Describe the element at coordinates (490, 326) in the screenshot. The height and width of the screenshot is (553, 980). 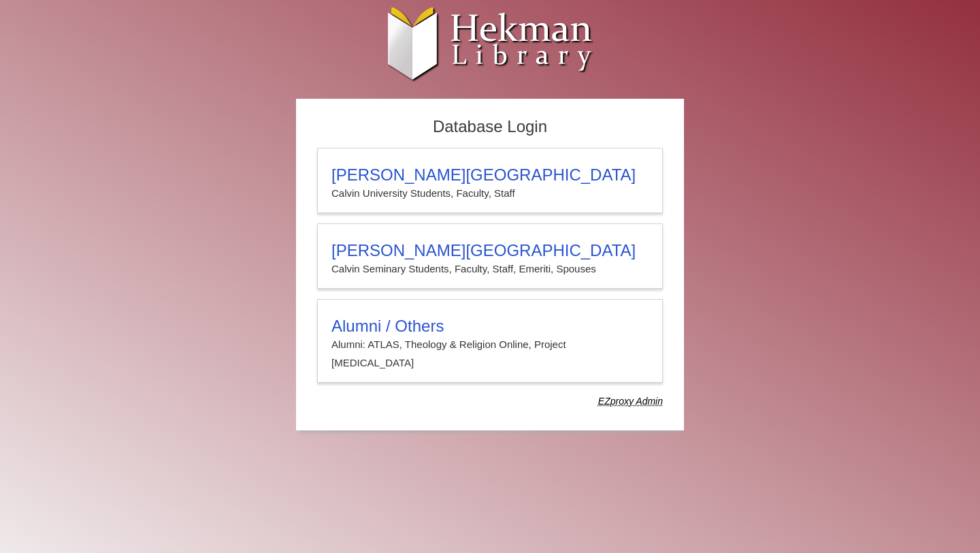
I see `h3: Alumni / Others` at that location.